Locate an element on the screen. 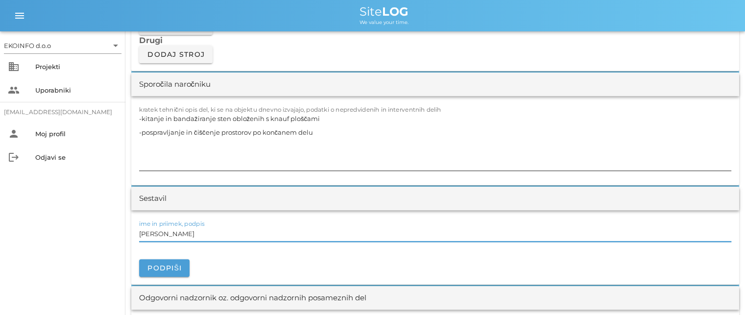 This screenshot has width=745, height=315. div: Projekti is located at coordinates (76, 67).